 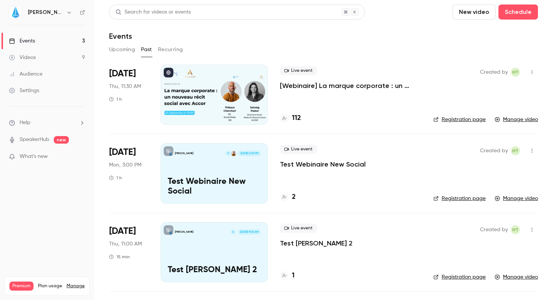 What do you see at coordinates (50, 286) in the screenshot?
I see `span: Plan usage` at bounding box center [50, 286].